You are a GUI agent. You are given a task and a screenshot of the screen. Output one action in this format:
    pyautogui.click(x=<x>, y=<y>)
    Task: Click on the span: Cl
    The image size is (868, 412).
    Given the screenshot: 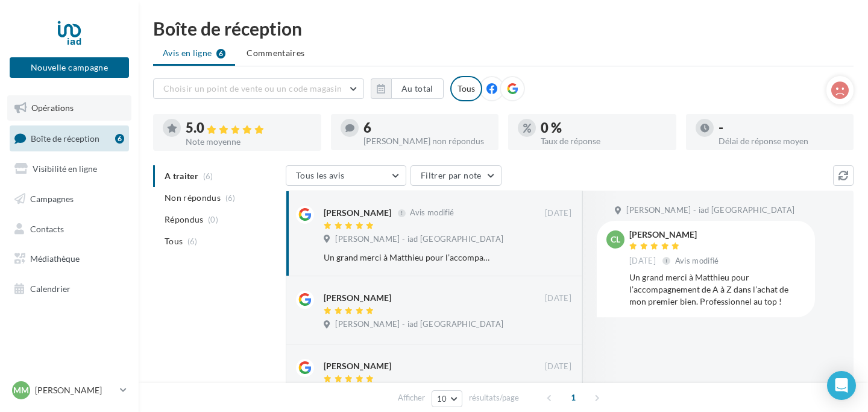 What is the action you would take?
    pyautogui.click(x=616, y=239)
    